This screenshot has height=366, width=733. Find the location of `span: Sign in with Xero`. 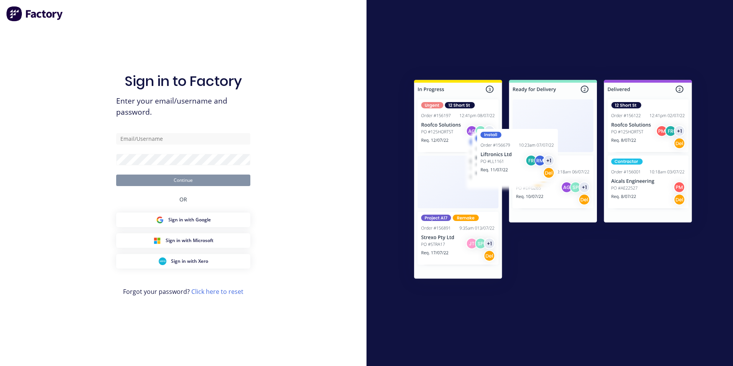

span: Sign in with Xero is located at coordinates (189, 261).